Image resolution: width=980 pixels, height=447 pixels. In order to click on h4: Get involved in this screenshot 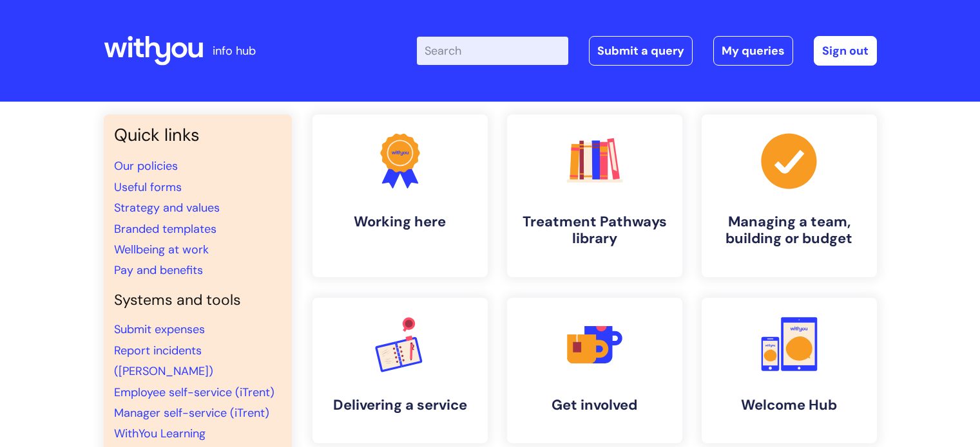, I will do `click(595, 406)`.